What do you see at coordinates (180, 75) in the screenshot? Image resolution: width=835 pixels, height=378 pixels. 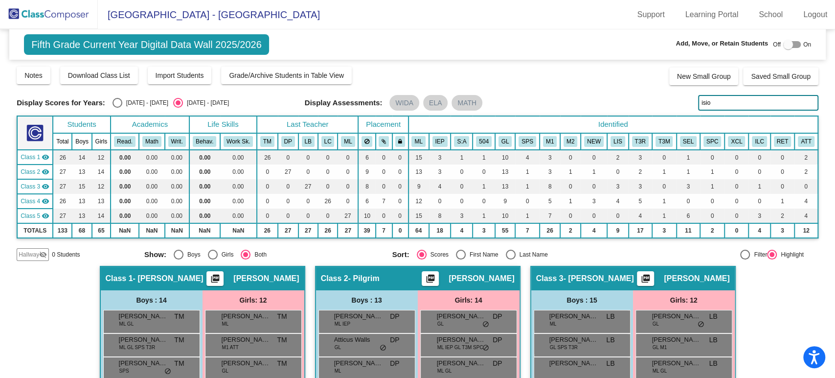 I see `span: Import Students` at bounding box center [180, 75].